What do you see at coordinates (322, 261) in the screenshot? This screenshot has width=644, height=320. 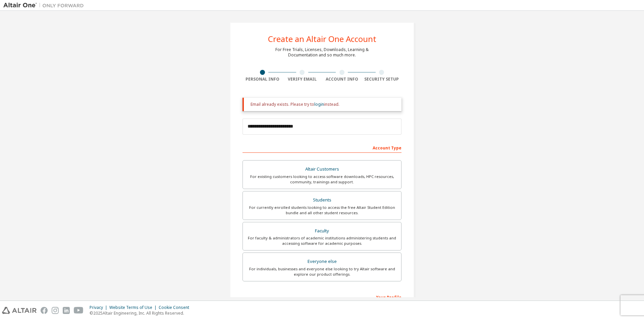 I see `div: Everyone else` at bounding box center [322, 261].